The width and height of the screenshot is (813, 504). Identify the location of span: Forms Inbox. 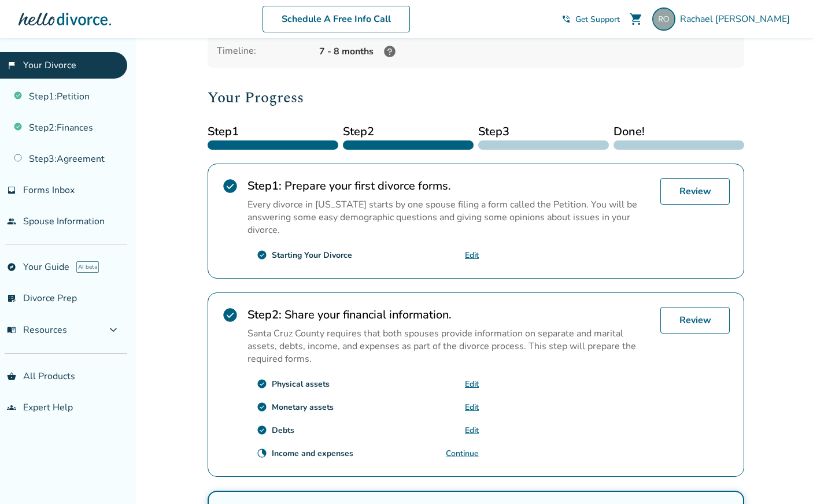
(48, 190).